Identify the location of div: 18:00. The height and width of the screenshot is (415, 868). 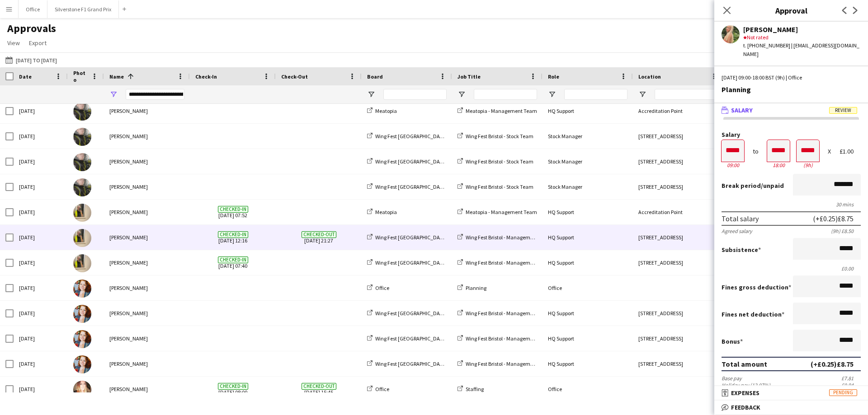
(778, 165).